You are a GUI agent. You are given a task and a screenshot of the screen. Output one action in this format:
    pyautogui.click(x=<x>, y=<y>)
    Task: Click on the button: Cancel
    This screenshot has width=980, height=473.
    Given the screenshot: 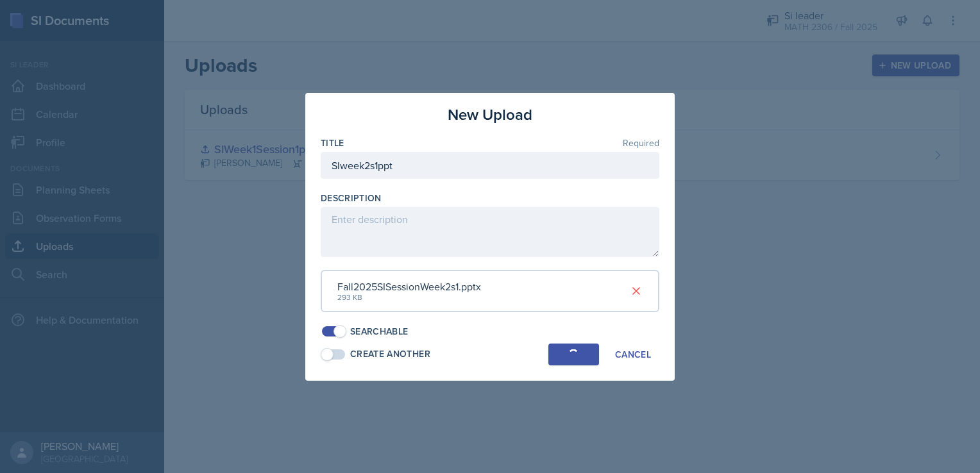 What is the action you would take?
    pyautogui.click(x=633, y=354)
    